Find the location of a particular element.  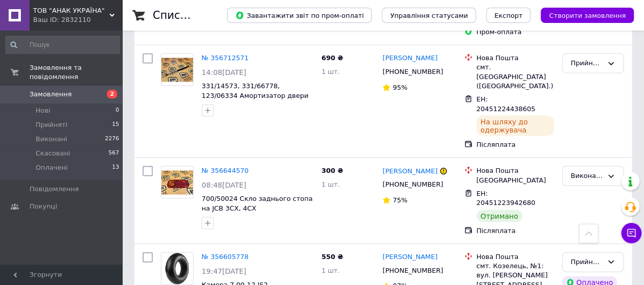

a: 700/50024 Скло заднього стопа на JCB 3CX, 4CX is located at coordinates (257, 204).